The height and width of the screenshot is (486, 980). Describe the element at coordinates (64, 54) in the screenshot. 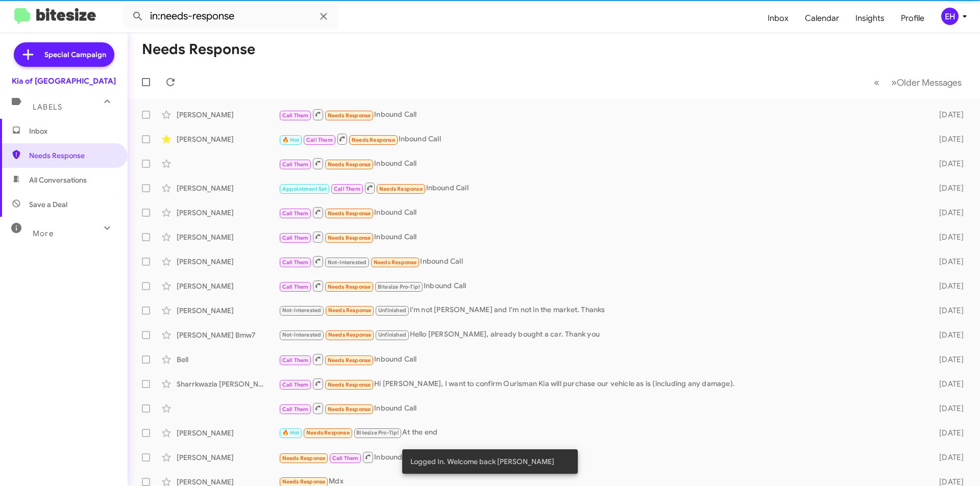

I see `a: Special Campaign` at that location.